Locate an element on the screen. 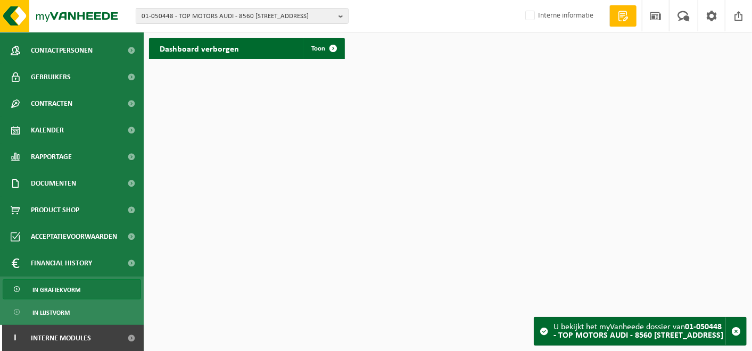  h2: Dashboard verborgen is located at coordinates (199, 48).